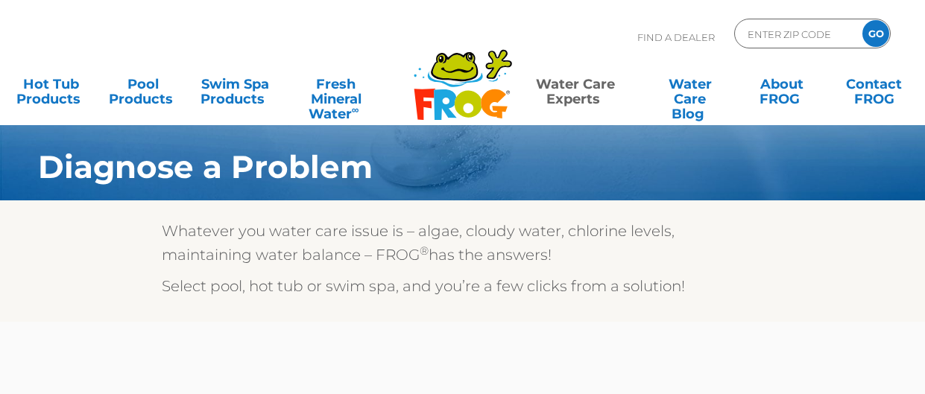 This screenshot has height=394, width=925. What do you see at coordinates (235, 84) in the screenshot?
I see `a: Swim SpaProducts` at bounding box center [235, 84].